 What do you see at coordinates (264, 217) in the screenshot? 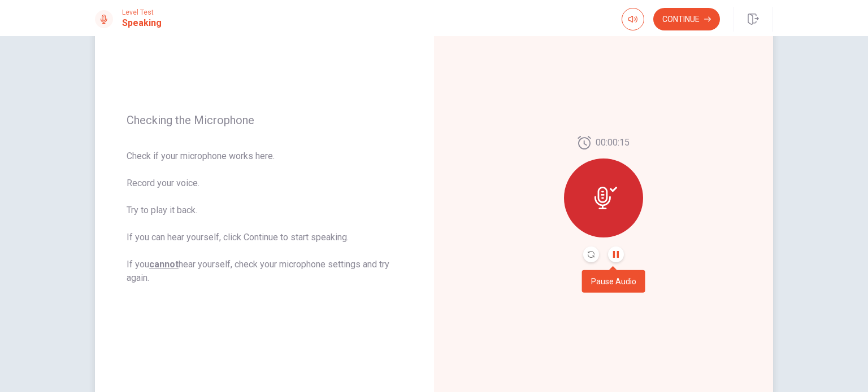
I see `span: Check if your microphone works here. Record your voice. Try to play it back. If you can hear your...` at bounding box center [264, 217].